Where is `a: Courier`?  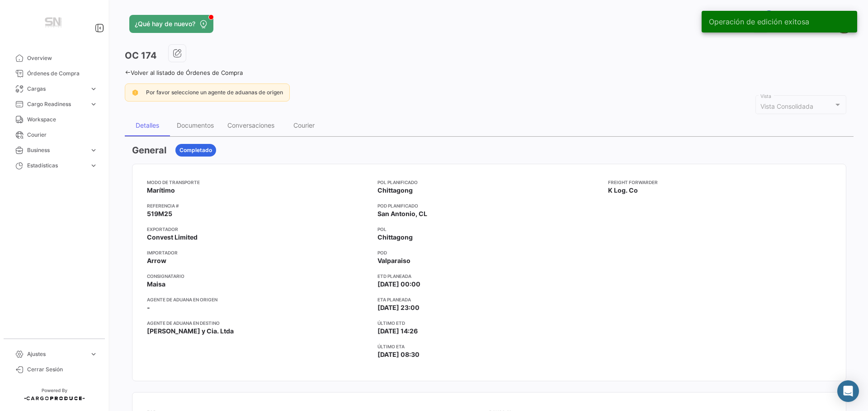
a: Courier is located at coordinates (54, 135).